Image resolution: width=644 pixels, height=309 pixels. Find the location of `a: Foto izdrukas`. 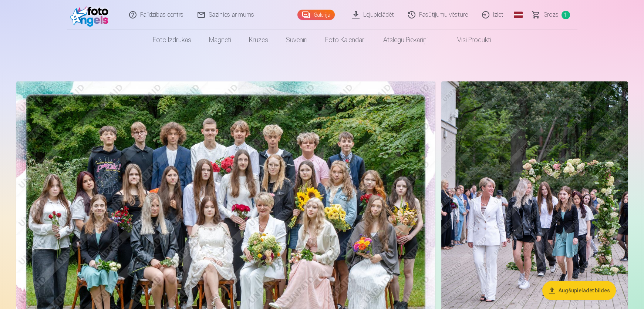

a: Foto izdrukas is located at coordinates (172, 40).